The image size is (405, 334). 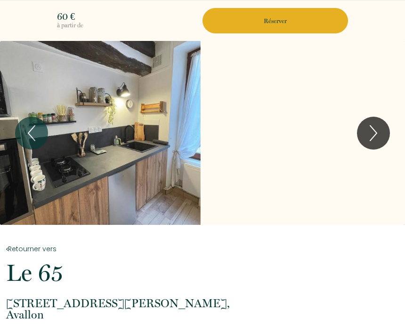 What do you see at coordinates (129, 25) in the screenshot?
I see `p: à partir de` at bounding box center [129, 25].